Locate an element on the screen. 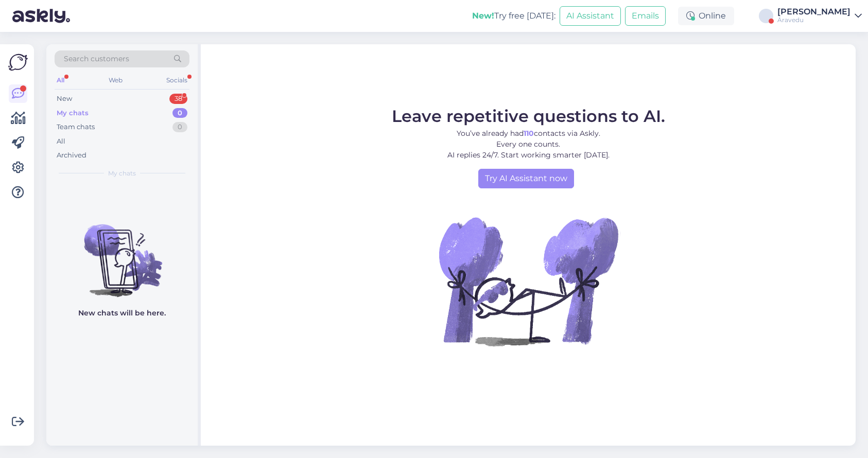 Image resolution: width=868 pixels, height=458 pixels. div: Online is located at coordinates (705, 16).